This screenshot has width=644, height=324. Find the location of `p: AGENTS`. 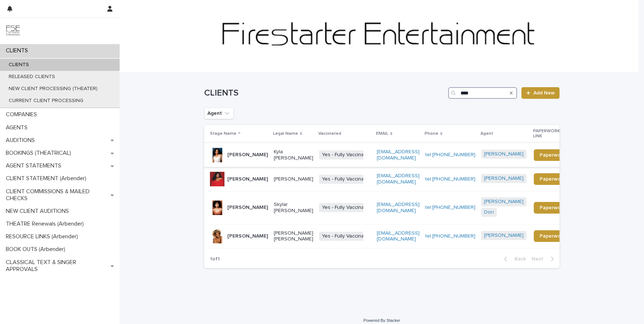

p: AGENTS is located at coordinates (18, 127).